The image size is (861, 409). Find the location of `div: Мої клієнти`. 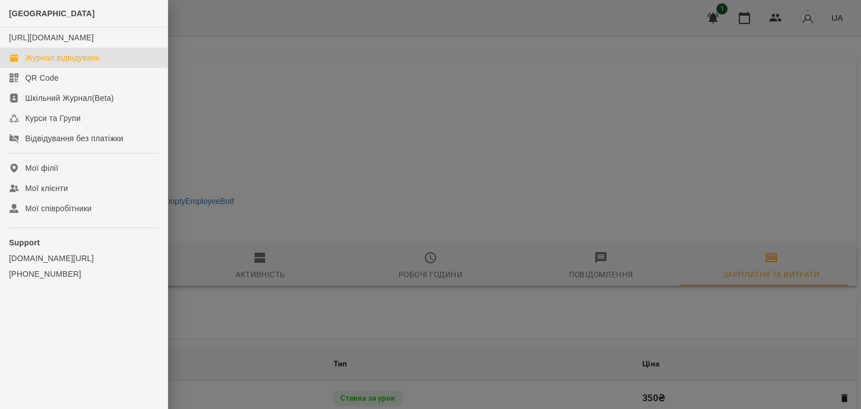

div: Мої клієнти is located at coordinates (47, 188).